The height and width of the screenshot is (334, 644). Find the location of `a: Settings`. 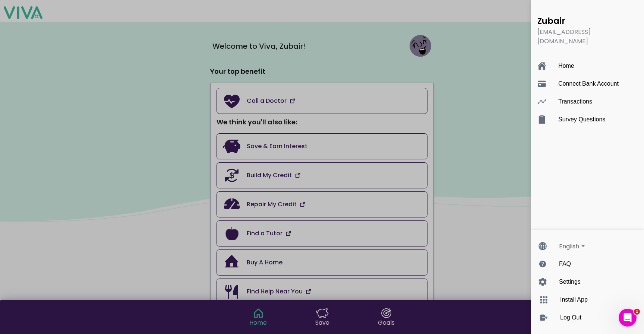

a: Settings is located at coordinates (589, 282).